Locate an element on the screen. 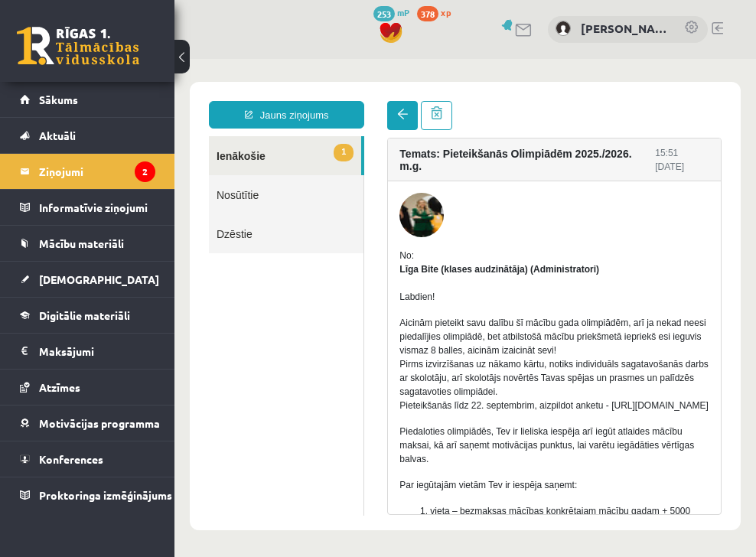  span: Sākums is located at coordinates (58, 100).